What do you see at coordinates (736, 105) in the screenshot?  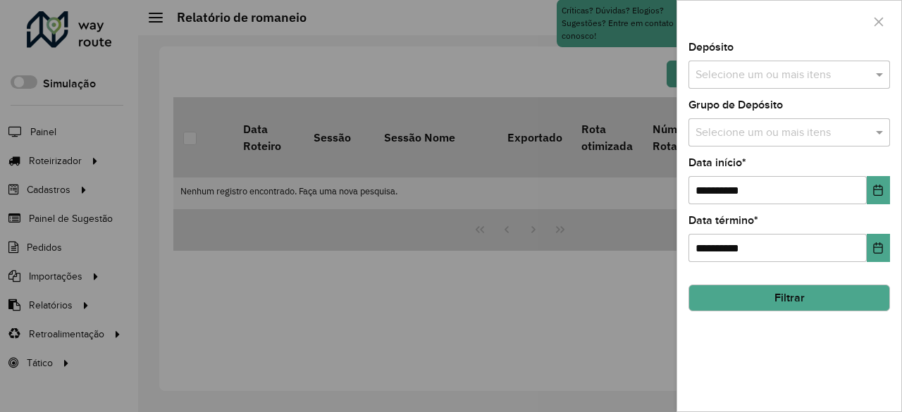 I see `label: Grupo de Depósito` at bounding box center [736, 105].